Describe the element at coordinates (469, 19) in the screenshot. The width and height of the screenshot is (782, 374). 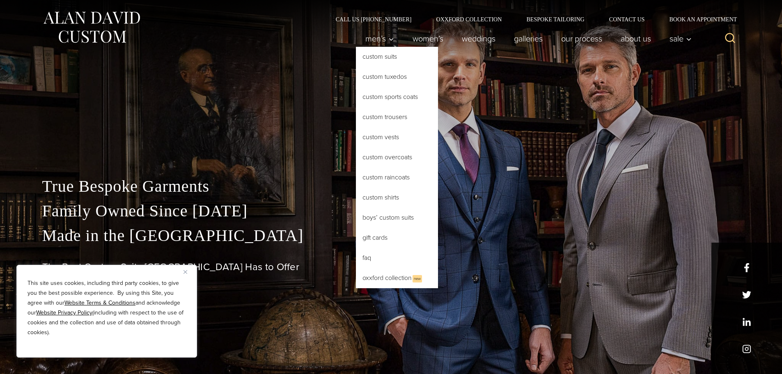
I see `a: Oxxford Collection` at that location.